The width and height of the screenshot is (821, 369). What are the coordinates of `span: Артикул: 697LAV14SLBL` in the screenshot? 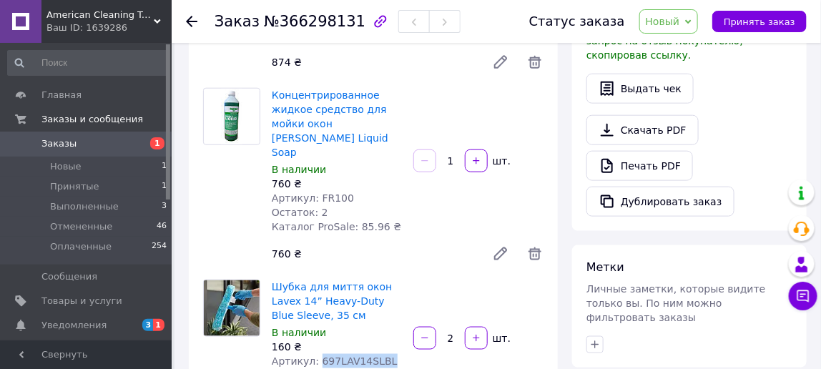 It's located at (334, 361).